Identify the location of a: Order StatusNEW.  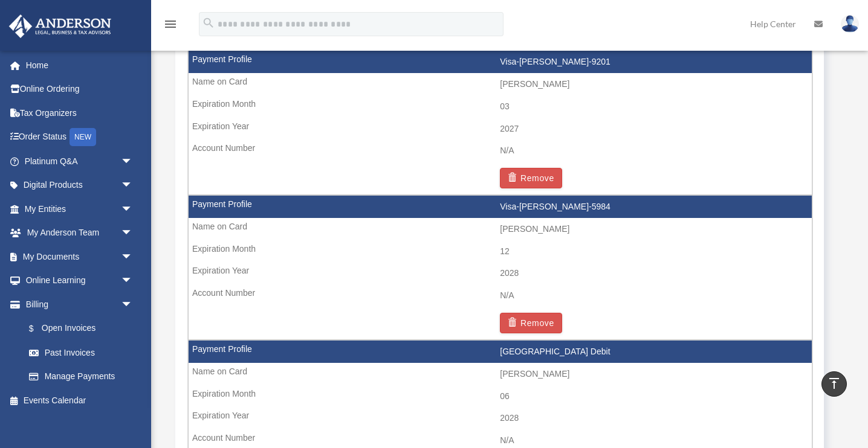
(80, 137).